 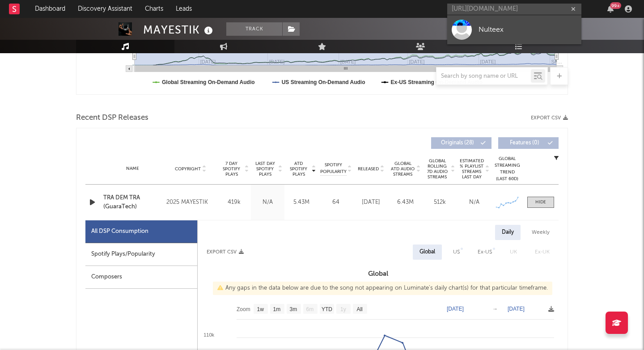 What do you see at coordinates (301, 203) in the screenshot?
I see `div: 5.43M` at bounding box center [301, 203].